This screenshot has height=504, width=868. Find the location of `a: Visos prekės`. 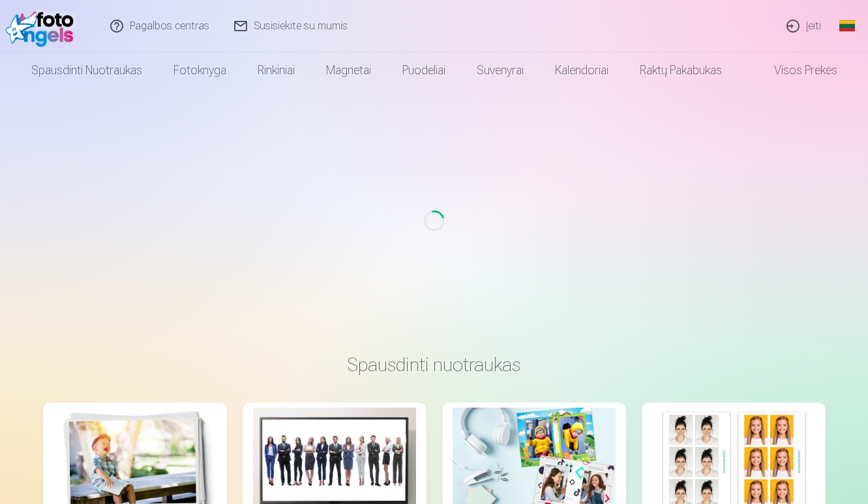

a: Visos prekės is located at coordinates (795, 70).